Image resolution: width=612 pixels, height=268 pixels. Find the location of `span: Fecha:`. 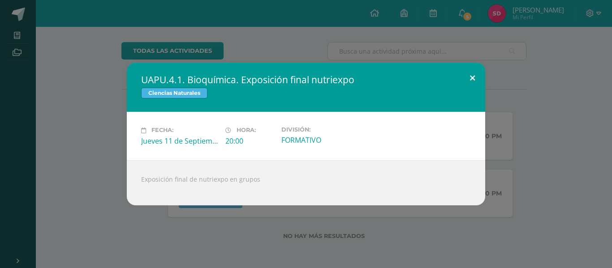

span: Fecha: is located at coordinates (162, 130).